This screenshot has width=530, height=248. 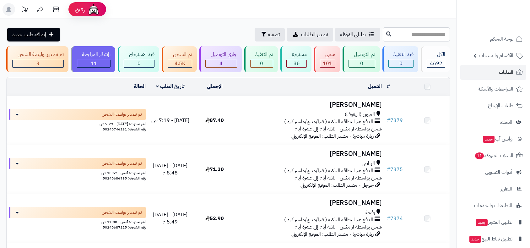 What do you see at coordinates (479, 155) in the screenshot?
I see `span: 11` at bounding box center [479, 155].